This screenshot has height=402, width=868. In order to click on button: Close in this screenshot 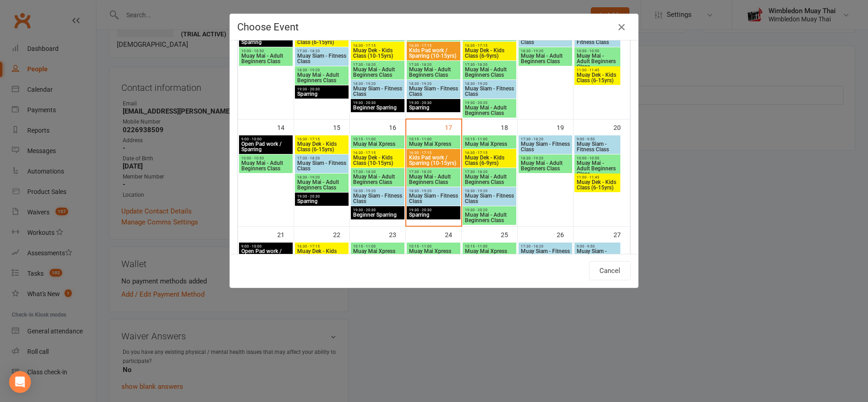, I will do `click(622, 27)`.